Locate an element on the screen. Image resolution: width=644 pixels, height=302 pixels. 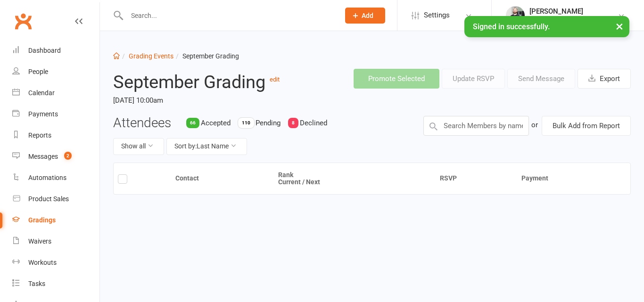
a: Calendar is located at coordinates (56, 93).